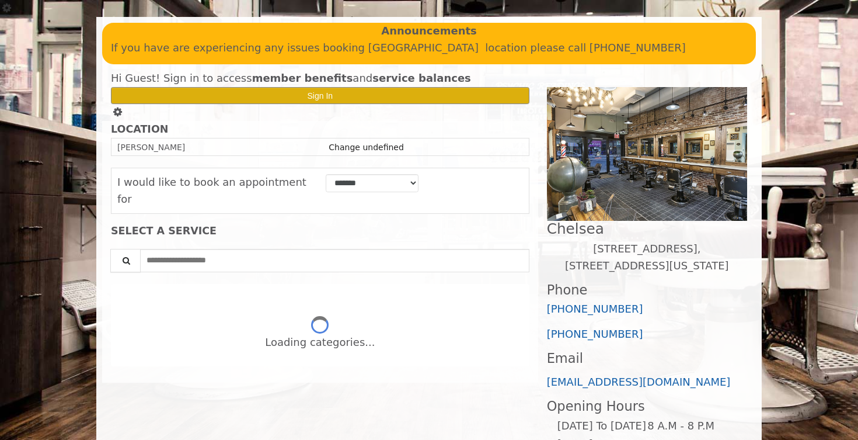  Describe the element at coordinates (429, 31) in the screenshot. I see `b: Announcements` at that location.